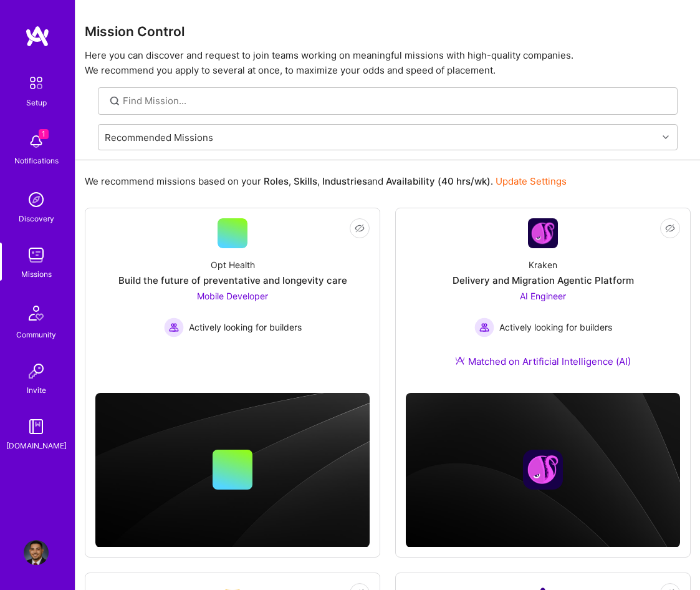 The height and width of the screenshot is (590, 700). I want to click on img: bell, so click(36, 141).